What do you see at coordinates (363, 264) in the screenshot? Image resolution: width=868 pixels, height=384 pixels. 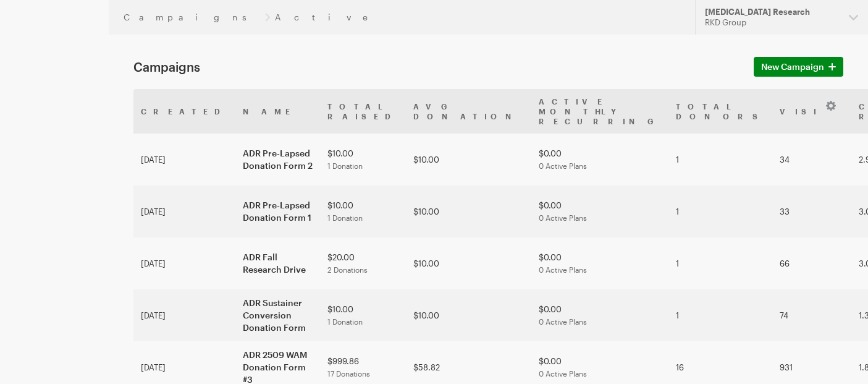 I see `td: $20.00` at bounding box center [363, 264].